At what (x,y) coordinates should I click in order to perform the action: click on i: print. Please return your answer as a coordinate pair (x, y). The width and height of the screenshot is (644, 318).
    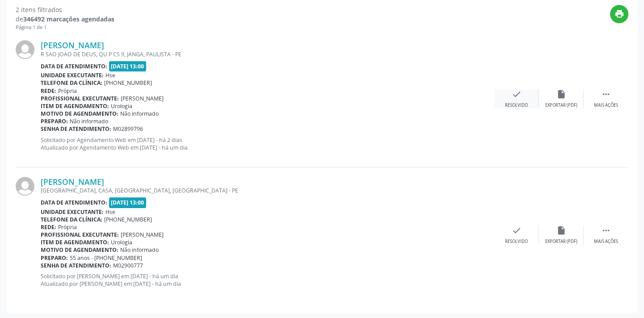
    Looking at the image, I should click on (619, 14).